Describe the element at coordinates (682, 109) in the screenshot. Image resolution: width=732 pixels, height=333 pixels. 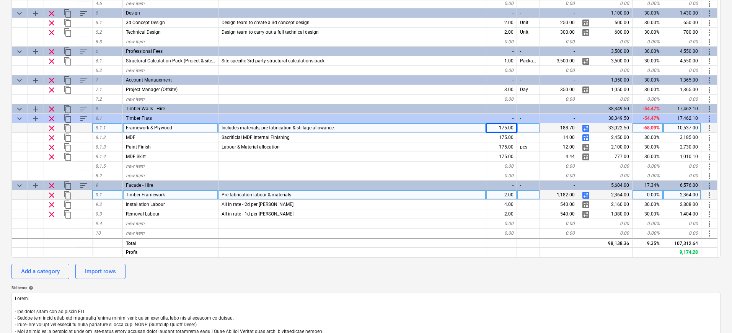
I see `div: 17,462.10` at that location.